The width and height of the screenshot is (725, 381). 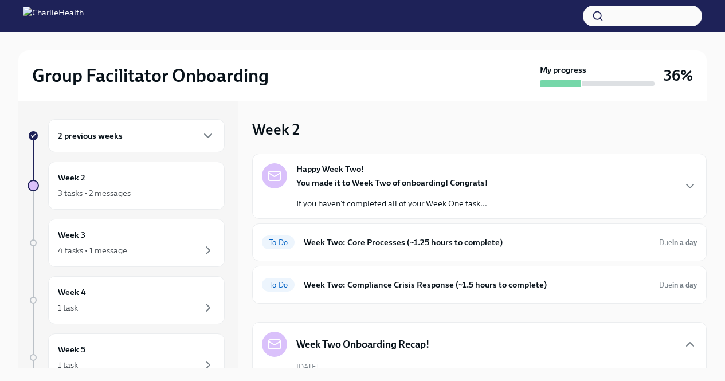 I want to click on strong: My progress, so click(x=562, y=70).